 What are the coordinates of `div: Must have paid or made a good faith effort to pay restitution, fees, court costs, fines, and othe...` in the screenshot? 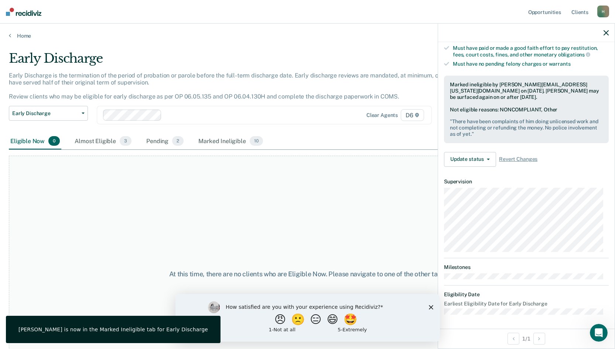 It's located at (531, 51).